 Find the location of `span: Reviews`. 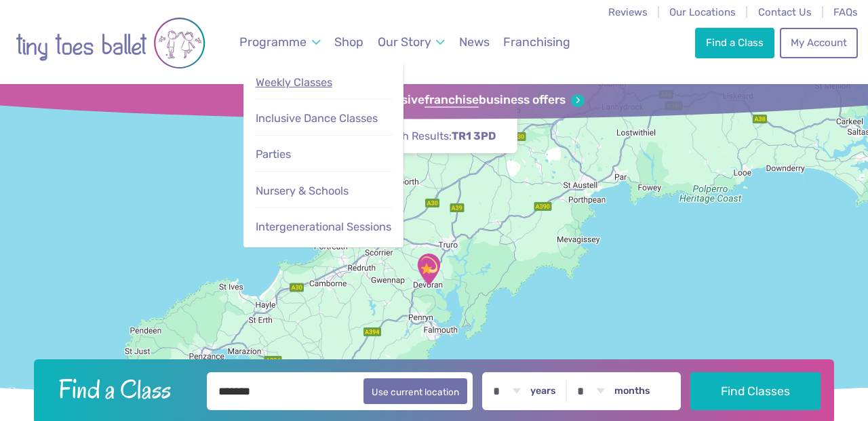

span: Reviews is located at coordinates (628, 12).